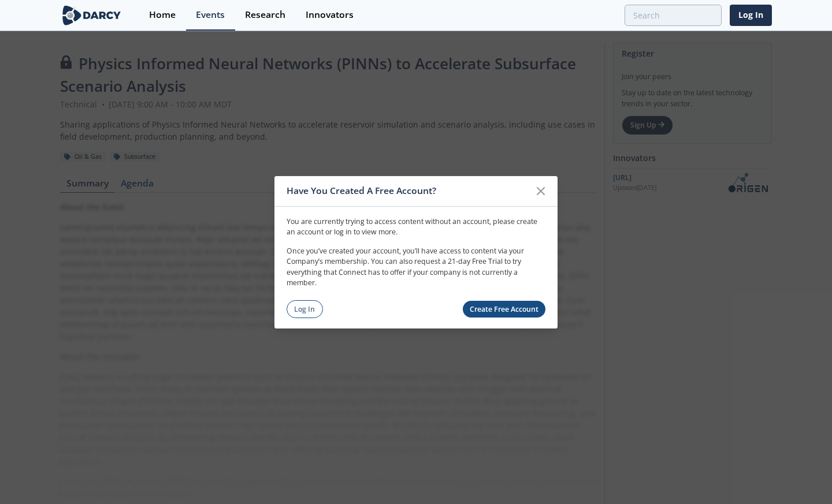 This screenshot has width=832, height=504. What do you see at coordinates (91, 15) in the screenshot?
I see `img: logo-wide.svg` at bounding box center [91, 15].